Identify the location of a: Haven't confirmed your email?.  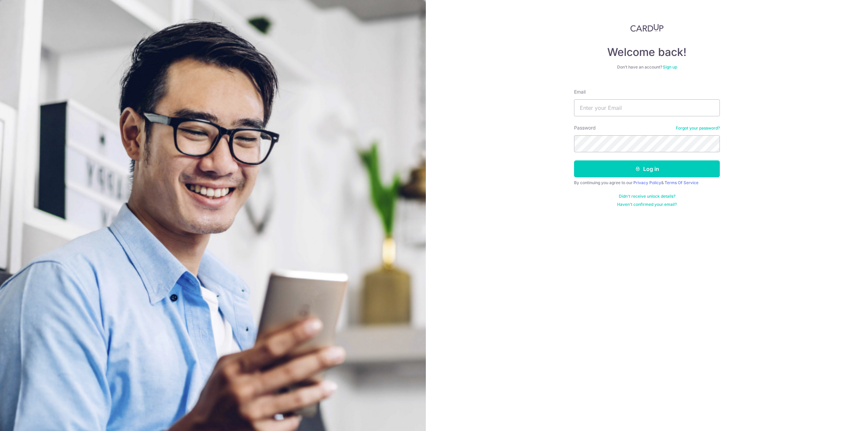
(647, 205).